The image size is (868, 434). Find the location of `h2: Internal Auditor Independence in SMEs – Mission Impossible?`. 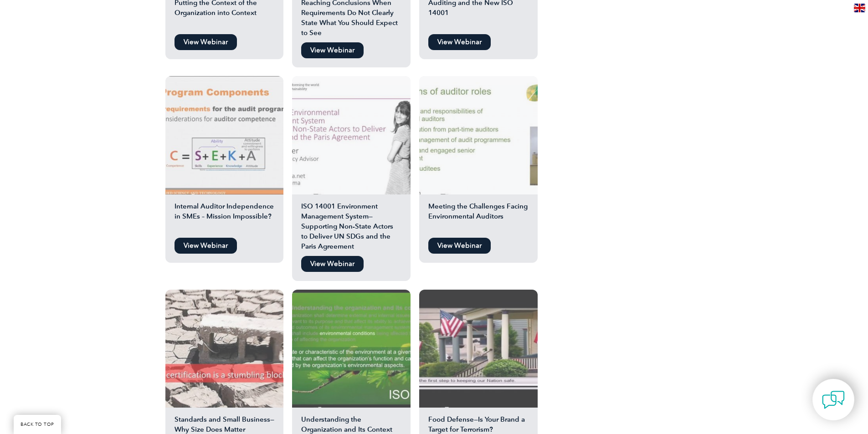

h2: Internal Auditor Independence in SMEs – Mission Impossible? is located at coordinates (225, 218).